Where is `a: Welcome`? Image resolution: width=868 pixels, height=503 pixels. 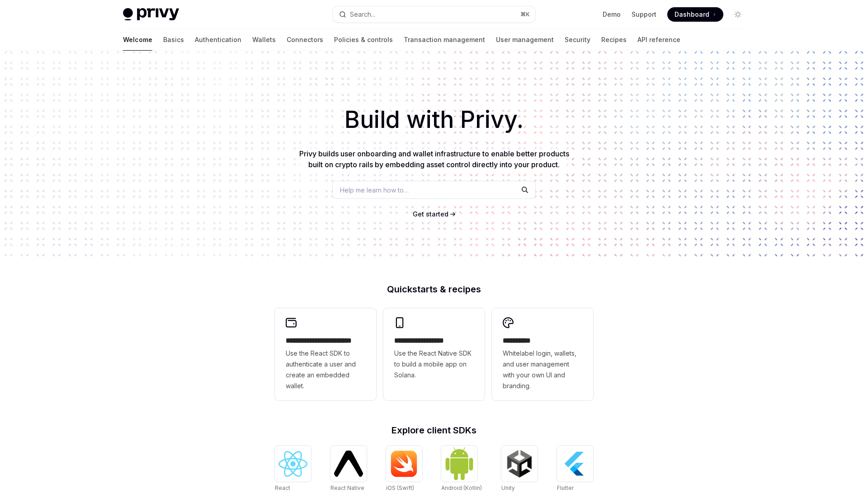
a: Welcome is located at coordinates (138, 40).